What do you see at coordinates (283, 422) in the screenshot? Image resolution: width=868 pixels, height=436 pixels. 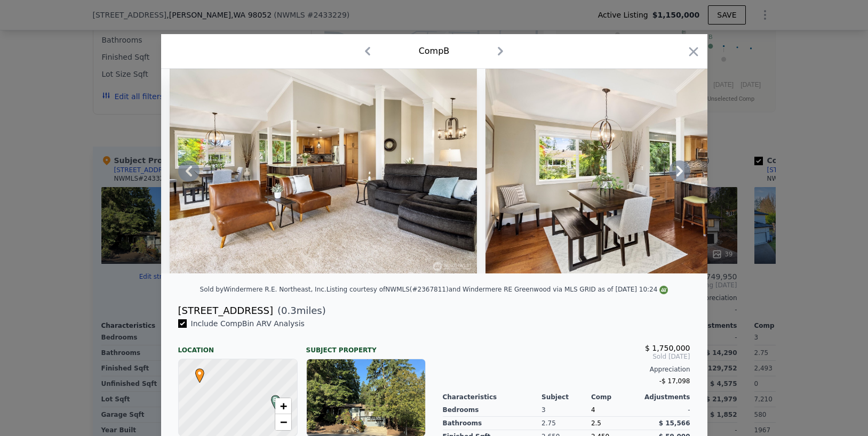 I see `a: Zoom out` at bounding box center [283, 422].